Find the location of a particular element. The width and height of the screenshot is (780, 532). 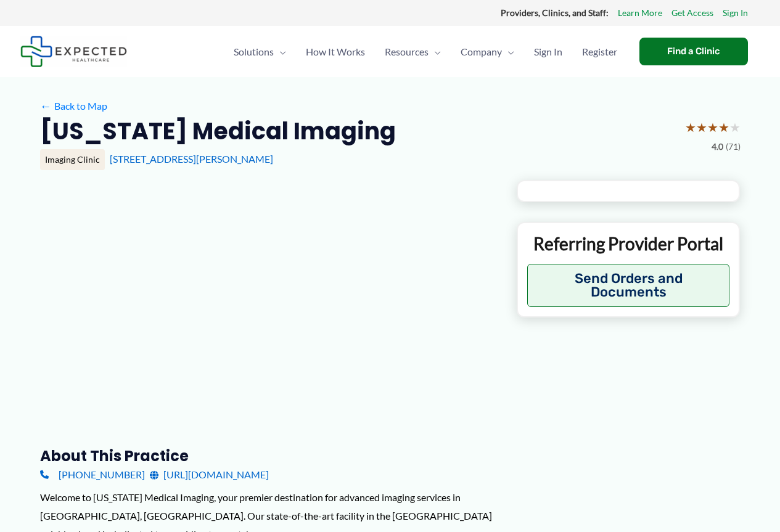

a: ←Back to Map is located at coordinates (73, 106).